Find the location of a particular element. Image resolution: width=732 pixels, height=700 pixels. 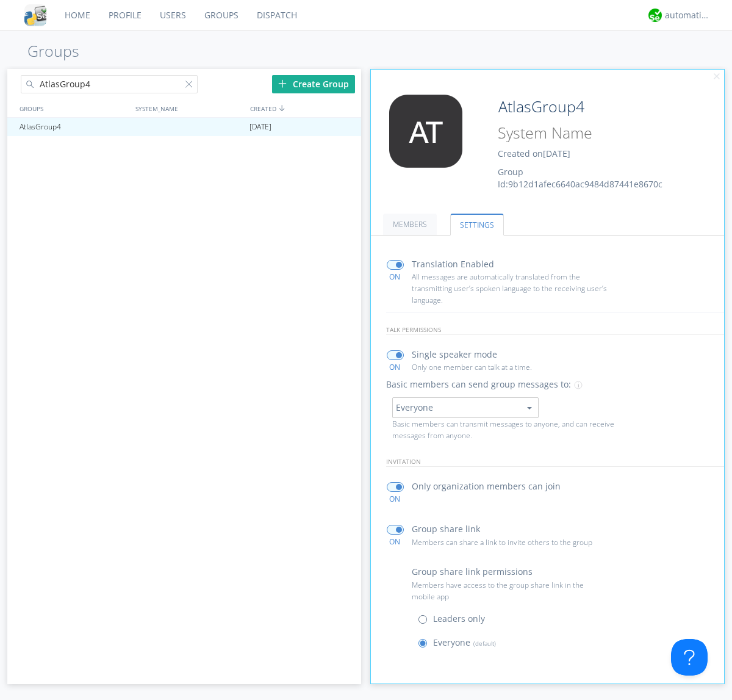

div: AtlasGroup4 is located at coordinates (74, 127).